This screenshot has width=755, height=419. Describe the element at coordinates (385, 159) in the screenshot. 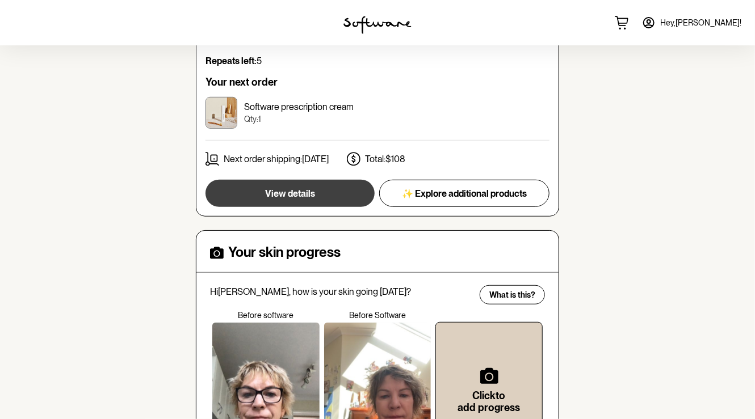

I see `p: Total: $108` at that location.